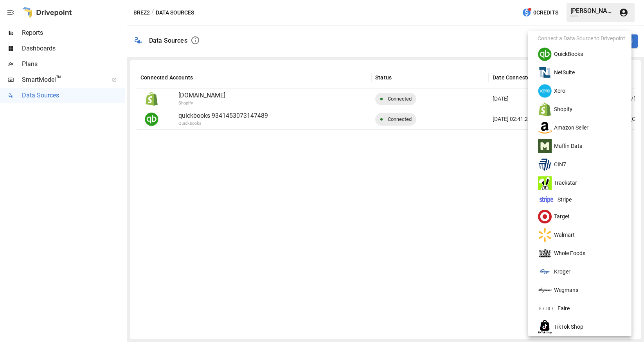 This screenshot has width=644, height=342. What do you see at coordinates (545, 290) in the screenshot?
I see `img: Wegman` at bounding box center [545, 290].